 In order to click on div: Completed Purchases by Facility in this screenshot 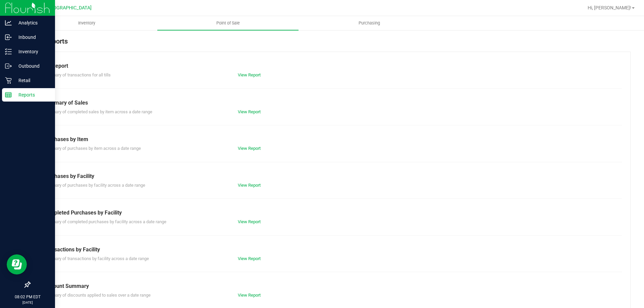, I will do `click(330, 213)`.